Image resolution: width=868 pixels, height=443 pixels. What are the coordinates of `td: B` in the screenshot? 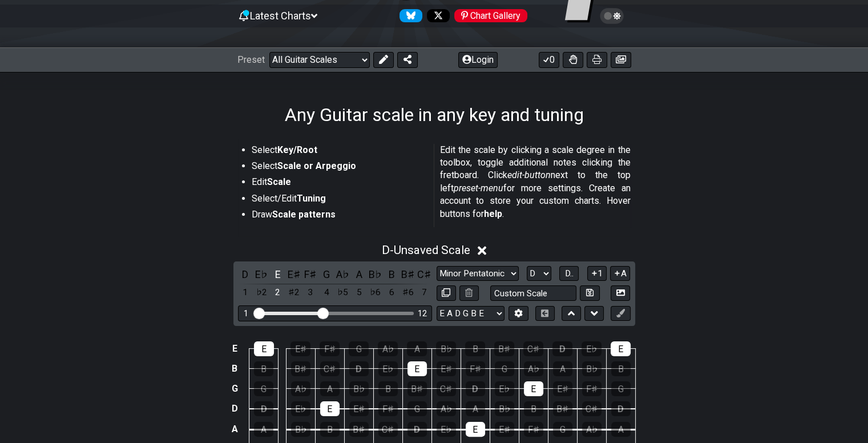 It's located at (235, 368).